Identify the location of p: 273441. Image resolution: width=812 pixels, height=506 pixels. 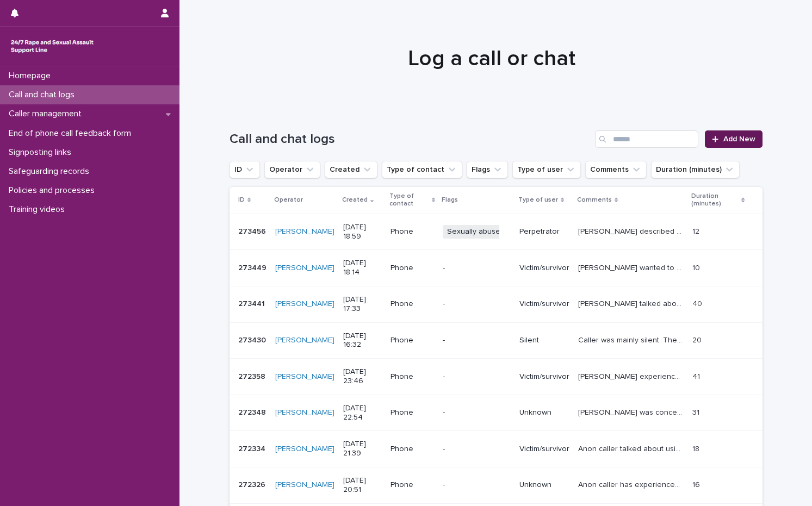
(252, 303).